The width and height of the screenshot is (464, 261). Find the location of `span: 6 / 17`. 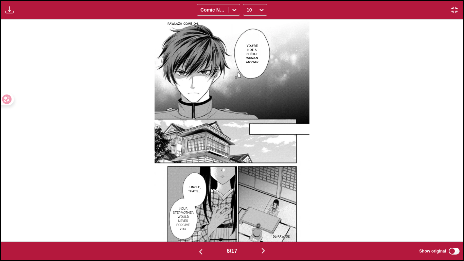

span: 6 / 17 is located at coordinates (232, 251).